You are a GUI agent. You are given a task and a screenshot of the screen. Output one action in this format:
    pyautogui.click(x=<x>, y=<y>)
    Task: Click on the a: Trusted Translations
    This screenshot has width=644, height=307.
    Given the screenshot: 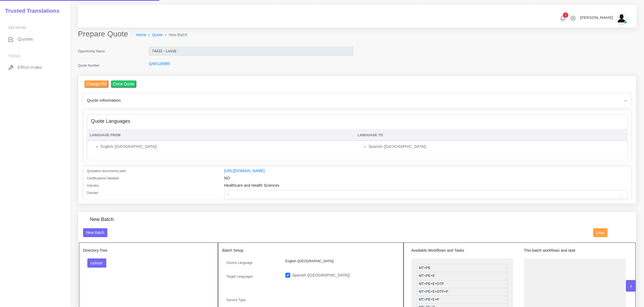 What is the action you would take?
    pyautogui.click(x=31, y=11)
    